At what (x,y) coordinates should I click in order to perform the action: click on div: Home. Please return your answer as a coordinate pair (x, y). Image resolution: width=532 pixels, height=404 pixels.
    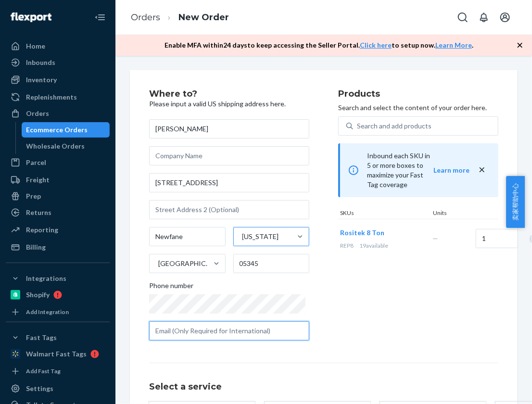
    Looking at the image, I should click on (35, 46).